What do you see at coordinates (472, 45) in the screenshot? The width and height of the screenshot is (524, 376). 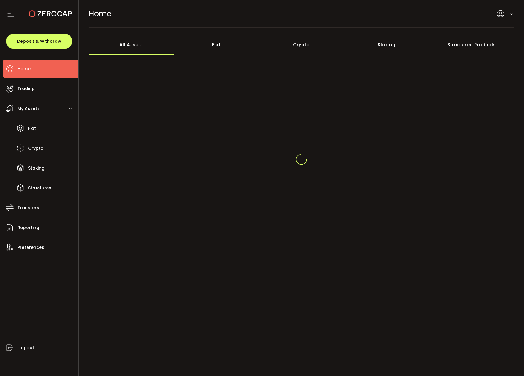 I see `div: Structured Products` at bounding box center [472, 45].